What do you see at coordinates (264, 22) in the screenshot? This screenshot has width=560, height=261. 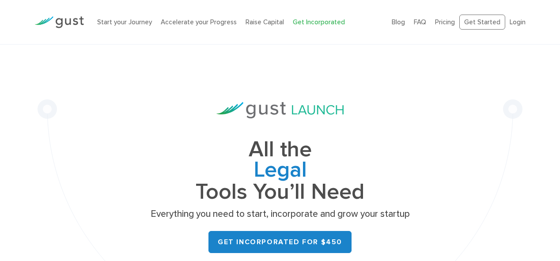 I see `a: Raise Capital` at bounding box center [264, 22].